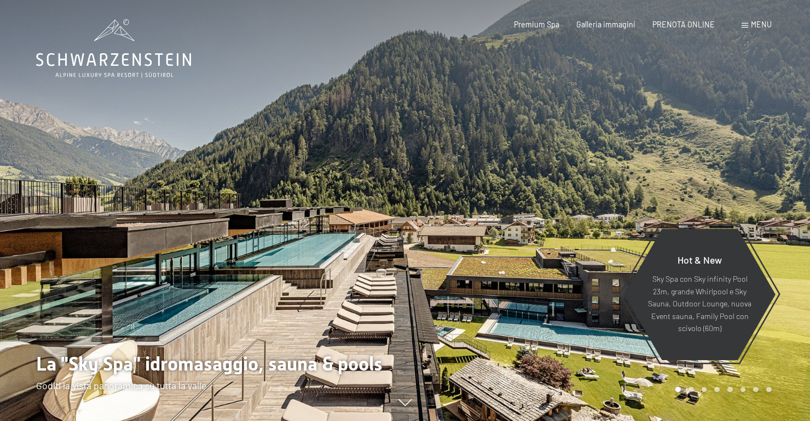  What do you see at coordinates (692, 389) in the screenshot?
I see `div: Carousel Page 2` at bounding box center [692, 389].